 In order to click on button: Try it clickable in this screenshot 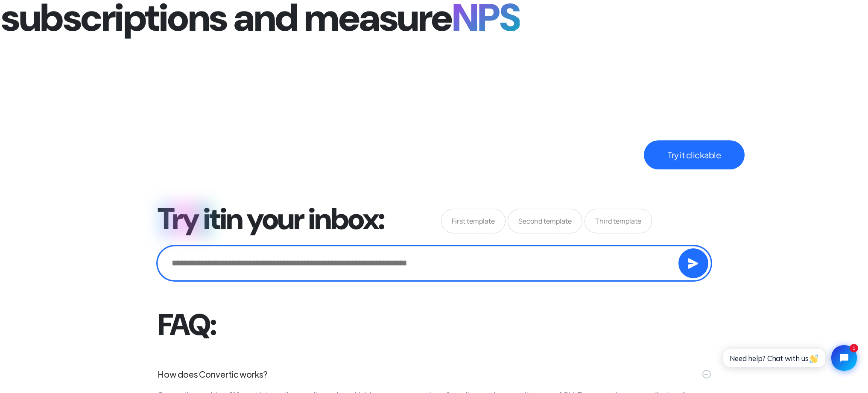, I will do `click(694, 155)`.